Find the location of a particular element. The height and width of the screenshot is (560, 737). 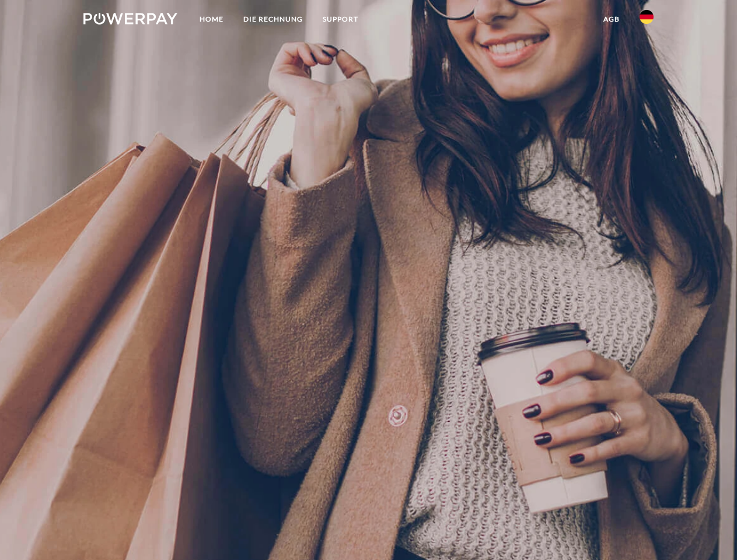

a: DIE RECHNUNG is located at coordinates (273, 19).